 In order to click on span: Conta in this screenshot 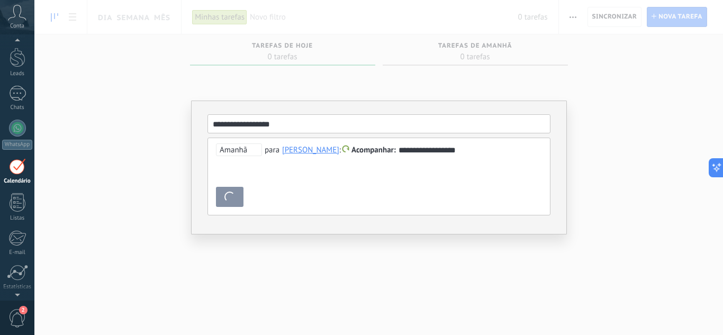, I will do `click(17, 26)`.